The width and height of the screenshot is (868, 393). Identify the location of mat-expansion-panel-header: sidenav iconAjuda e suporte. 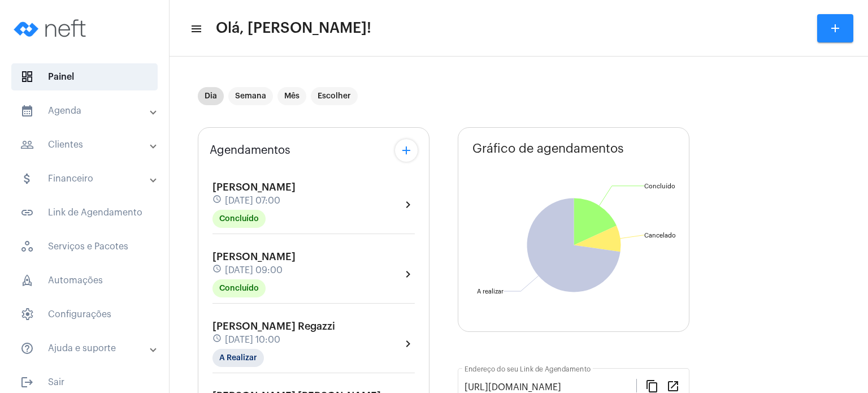
(88, 348).